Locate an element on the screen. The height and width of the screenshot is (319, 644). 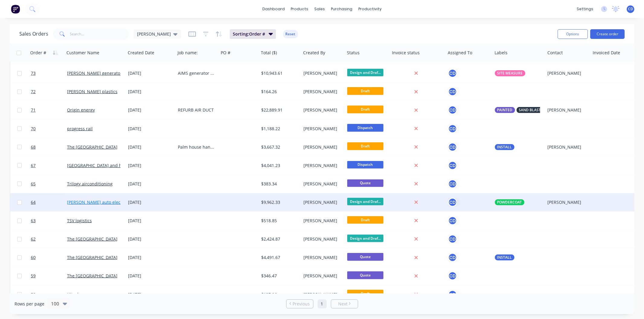
div: settings is located at coordinates (585, 9).